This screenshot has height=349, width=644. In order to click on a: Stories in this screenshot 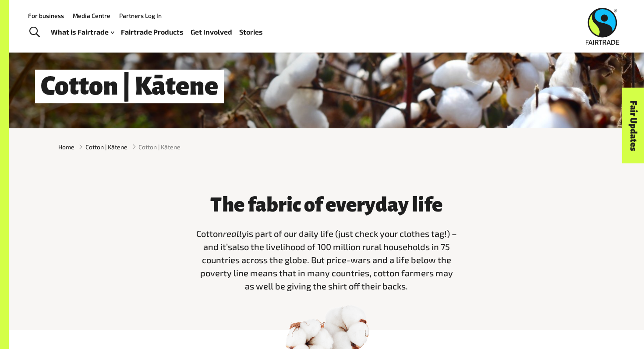, I will do `click(251, 32)`.